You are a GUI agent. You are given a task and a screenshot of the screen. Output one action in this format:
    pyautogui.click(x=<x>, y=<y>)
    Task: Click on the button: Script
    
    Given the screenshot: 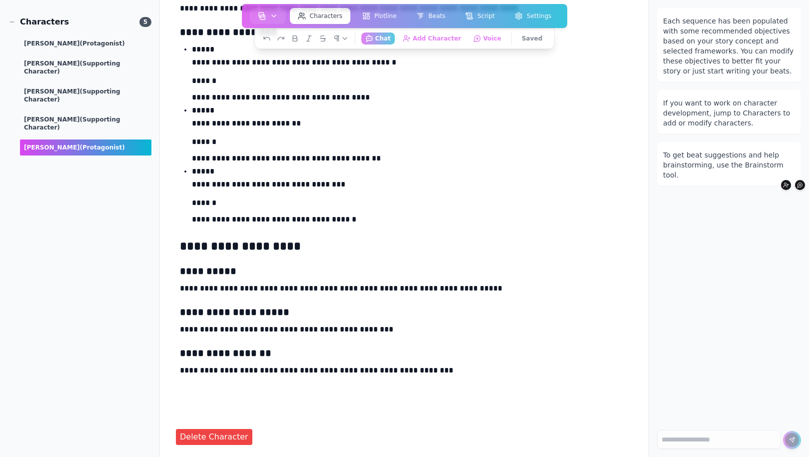 What is the action you would take?
    pyautogui.click(x=480, y=16)
    